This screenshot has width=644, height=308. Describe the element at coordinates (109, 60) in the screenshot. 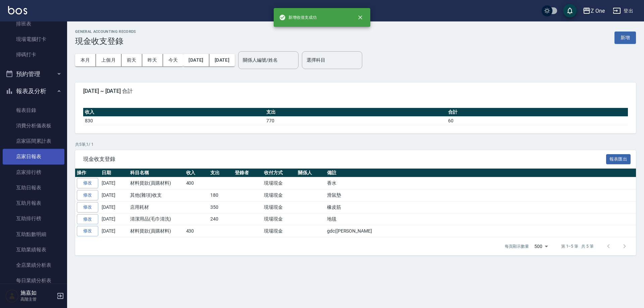

I see `button: 上個月` at that location.